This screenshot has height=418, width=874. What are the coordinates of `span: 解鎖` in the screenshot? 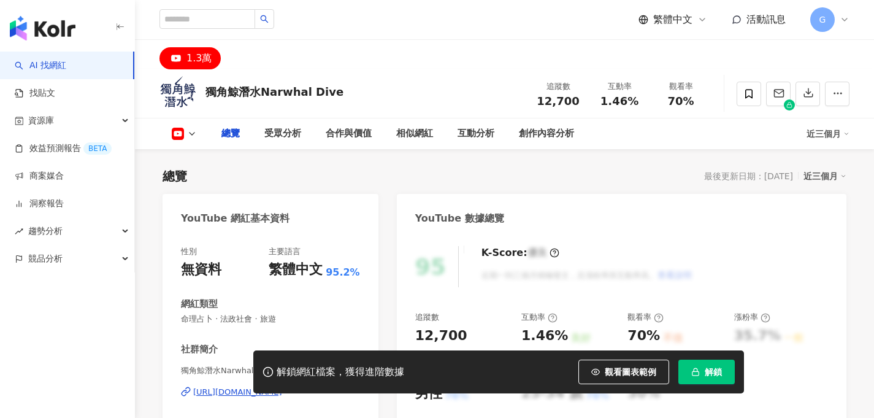 It's located at (713, 372).